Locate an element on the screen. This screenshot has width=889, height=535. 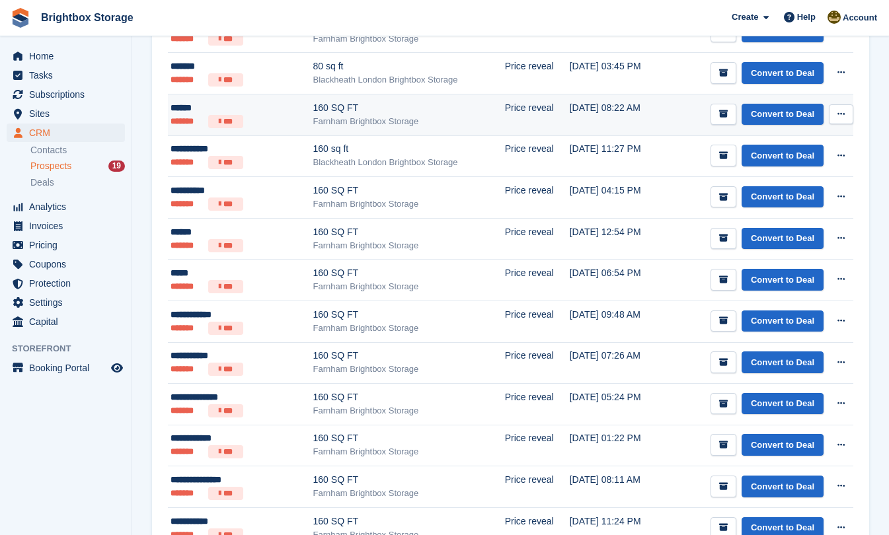
span: Prospects is located at coordinates (51, 166).